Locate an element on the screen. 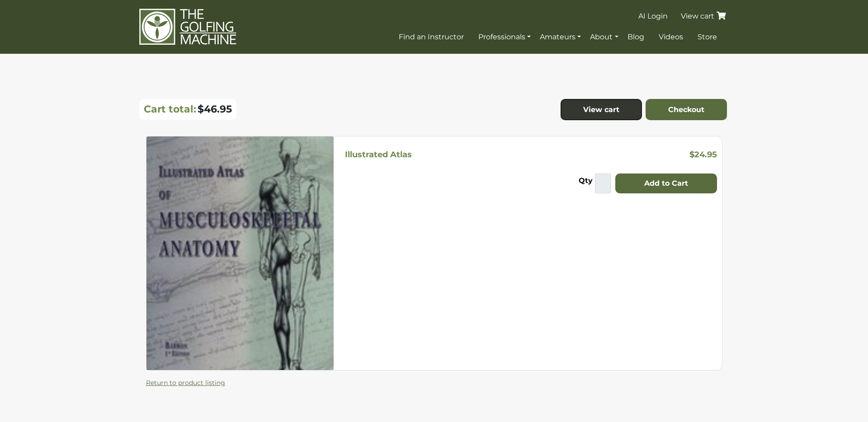 Image resolution: width=868 pixels, height=422 pixels. p: Cart total: is located at coordinates (170, 109).